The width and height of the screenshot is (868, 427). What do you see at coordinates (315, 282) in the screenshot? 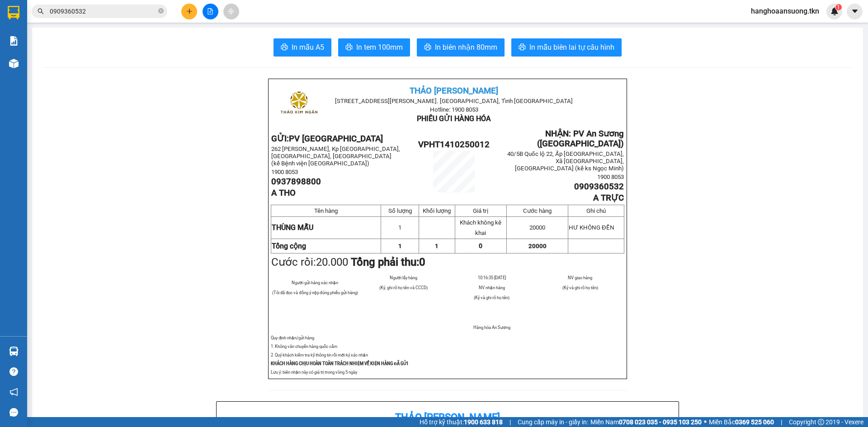
I see `span: Người gửi hàng xác nhận` at bounding box center [315, 282].